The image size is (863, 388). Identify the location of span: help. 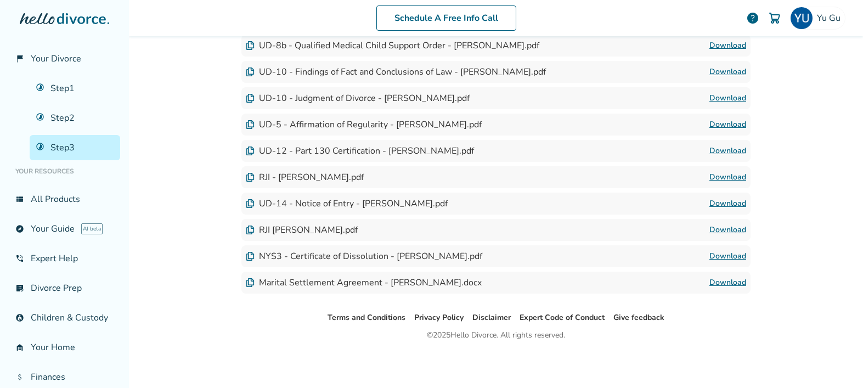
(753, 18).